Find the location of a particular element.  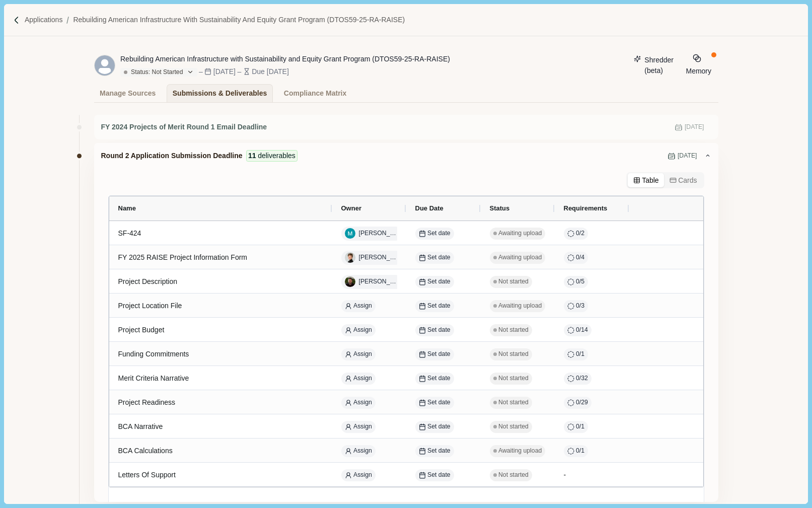

button: Shredder (beta) is located at coordinates (654, 65).